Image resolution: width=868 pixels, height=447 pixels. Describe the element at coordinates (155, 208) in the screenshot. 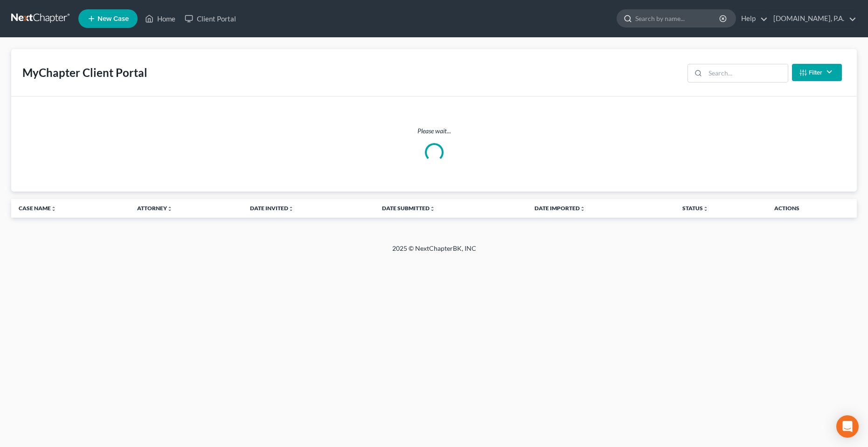

I see `a: Attorneyunfold_more` at that location.